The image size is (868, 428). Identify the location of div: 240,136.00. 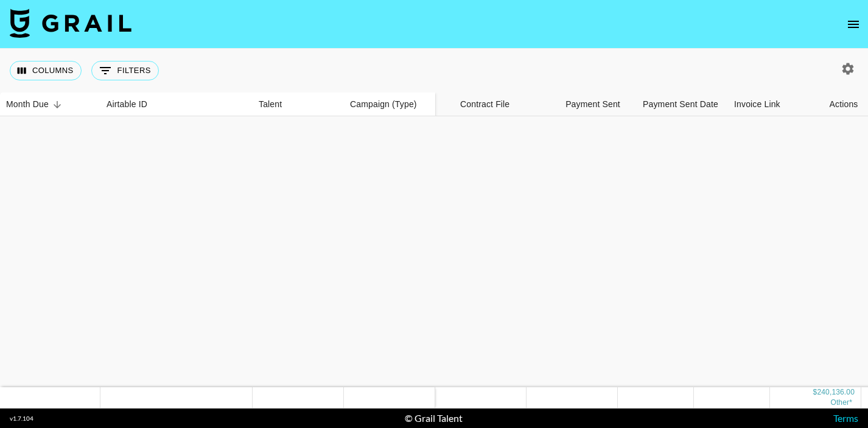
(836, 393).